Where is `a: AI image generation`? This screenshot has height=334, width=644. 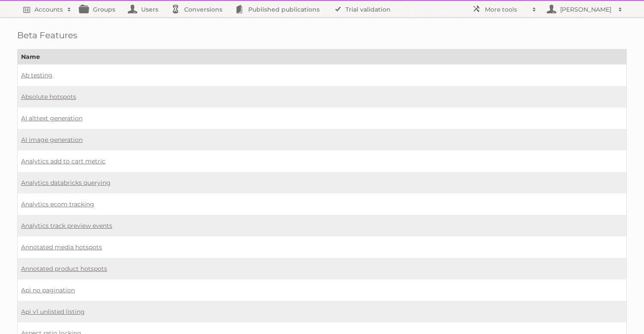
a: AI image generation is located at coordinates (52, 140).